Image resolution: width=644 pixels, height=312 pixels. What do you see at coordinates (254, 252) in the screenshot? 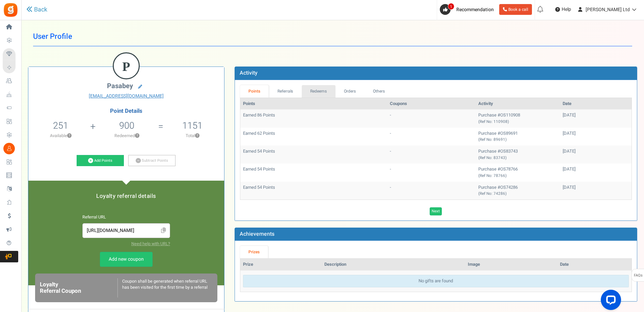
I see `a: Prizes` at bounding box center [254, 252].